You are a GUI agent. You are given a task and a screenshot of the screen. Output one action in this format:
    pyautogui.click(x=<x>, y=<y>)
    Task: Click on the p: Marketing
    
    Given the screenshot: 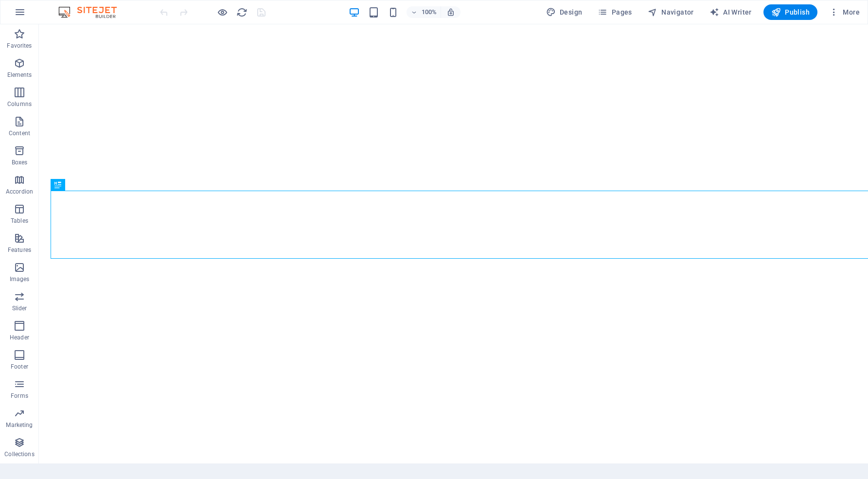 What is the action you would take?
    pyautogui.click(x=19, y=425)
    